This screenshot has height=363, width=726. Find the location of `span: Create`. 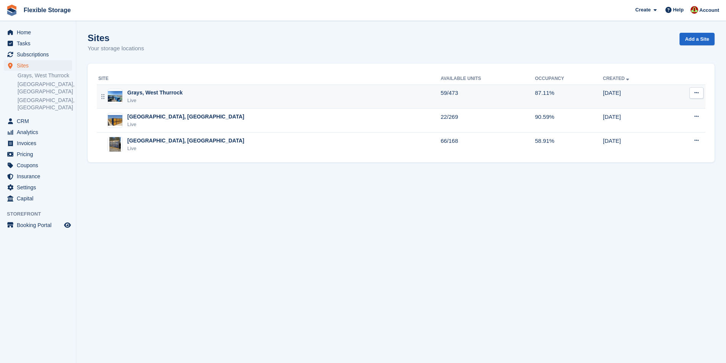

span: Create is located at coordinates (643, 10).